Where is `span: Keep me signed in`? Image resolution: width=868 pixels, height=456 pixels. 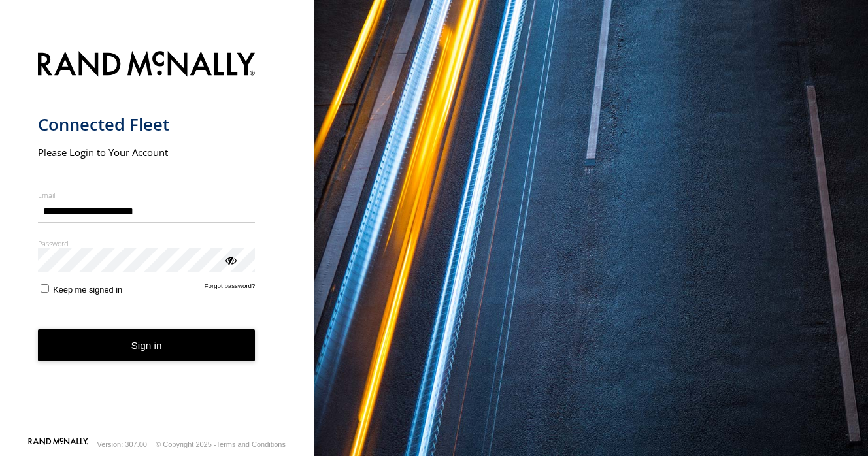 span: Keep me signed in is located at coordinates (88, 289).